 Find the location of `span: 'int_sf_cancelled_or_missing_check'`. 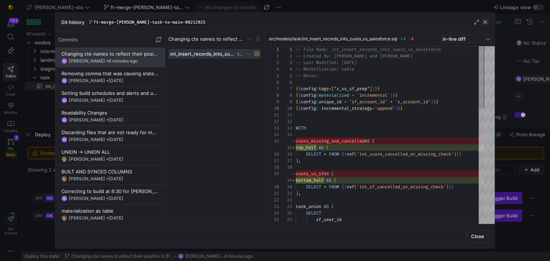

span: 'int_sf_cancelled_or_missing_check' is located at coordinates (401, 187).